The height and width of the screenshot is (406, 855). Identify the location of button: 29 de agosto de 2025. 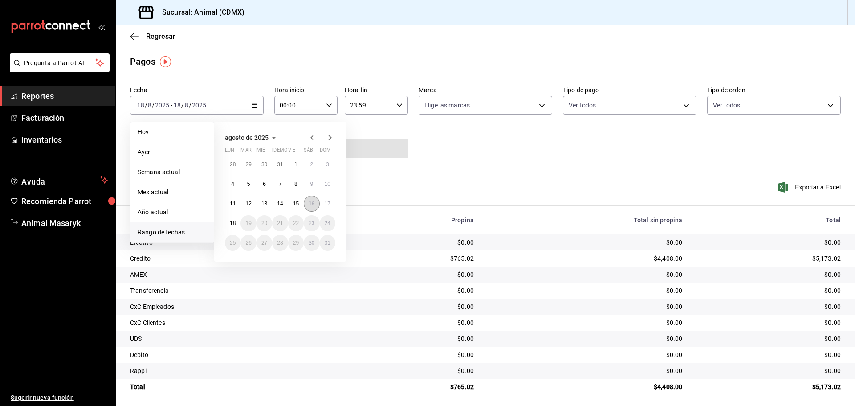
(296, 243).